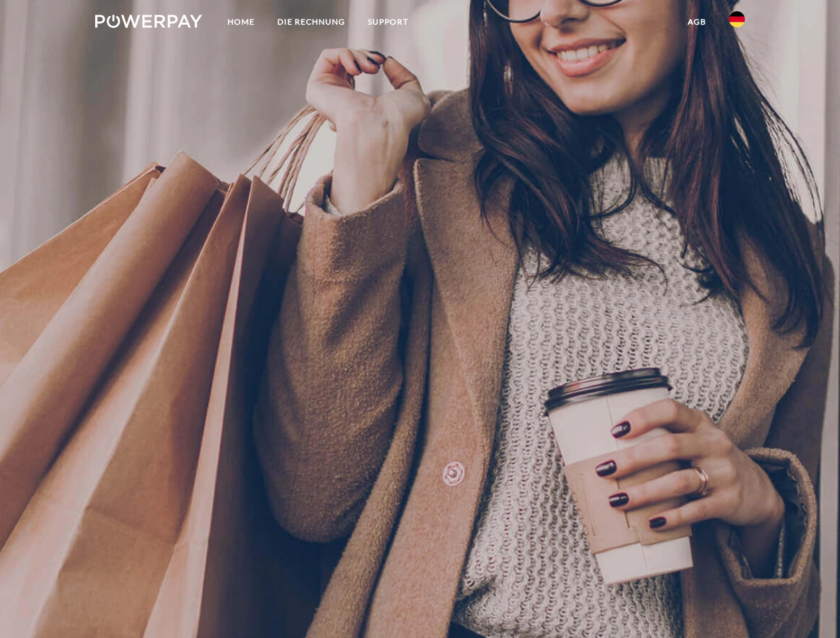  Describe the element at coordinates (388, 22) in the screenshot. I see `a: SUPPORT` at that location.